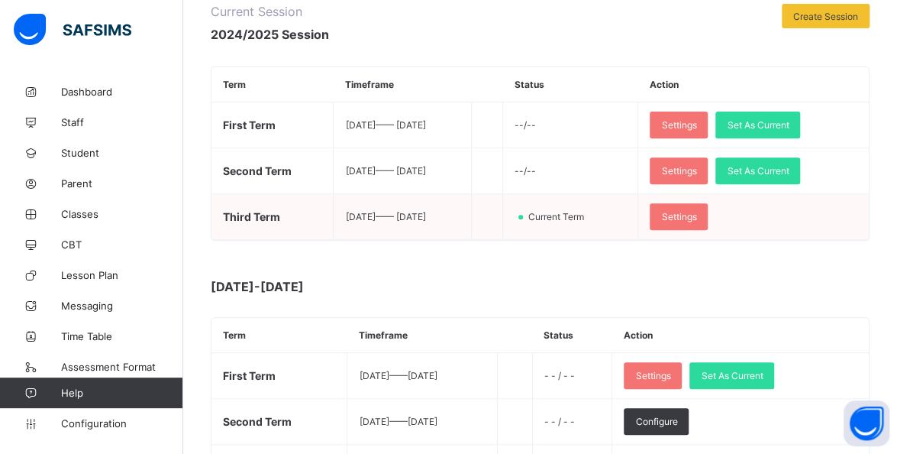  Describe the element at coordinates (251, 216) in the screenshot. I see `span: Third Term` at that location.